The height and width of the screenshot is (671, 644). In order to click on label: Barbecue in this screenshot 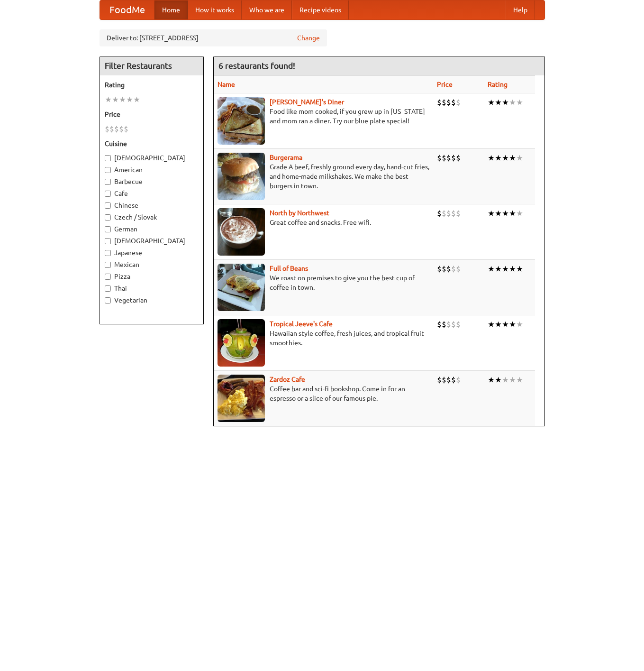, I will do `click(151, 182)`.